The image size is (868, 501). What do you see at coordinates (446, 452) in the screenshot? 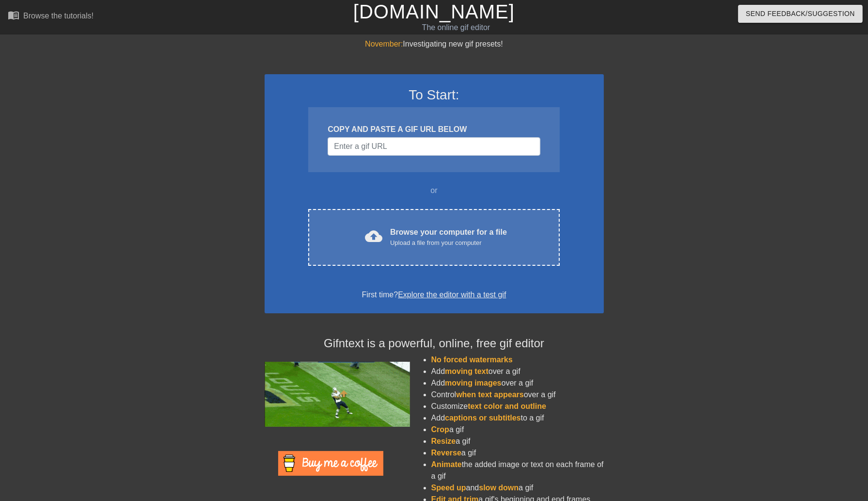
I see `span: Reverse` at bounding box center [446, 452].